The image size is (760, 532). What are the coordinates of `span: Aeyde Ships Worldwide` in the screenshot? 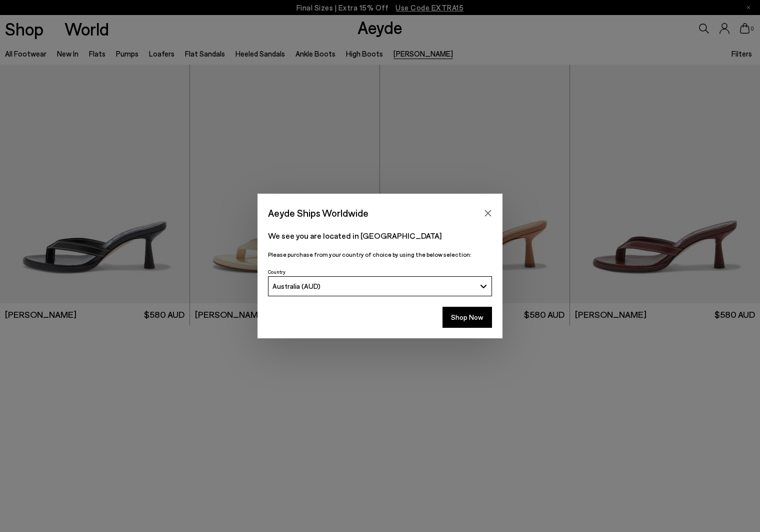 It's located at (318, 213).